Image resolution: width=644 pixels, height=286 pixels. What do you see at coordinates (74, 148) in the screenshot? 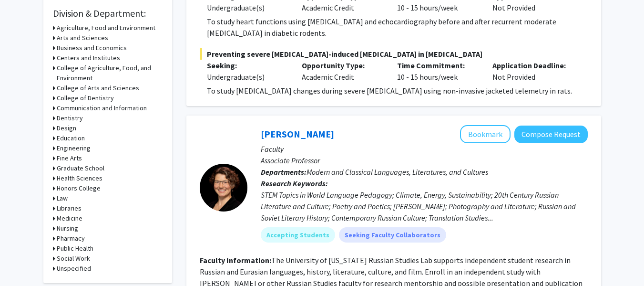
I see `h3: Engineering` at bounding box center [74, 148].